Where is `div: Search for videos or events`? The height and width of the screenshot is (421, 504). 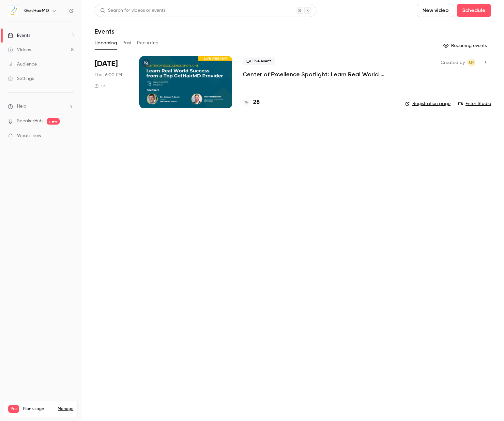
div: Search for videos or events is located at coordinates (133, 11).